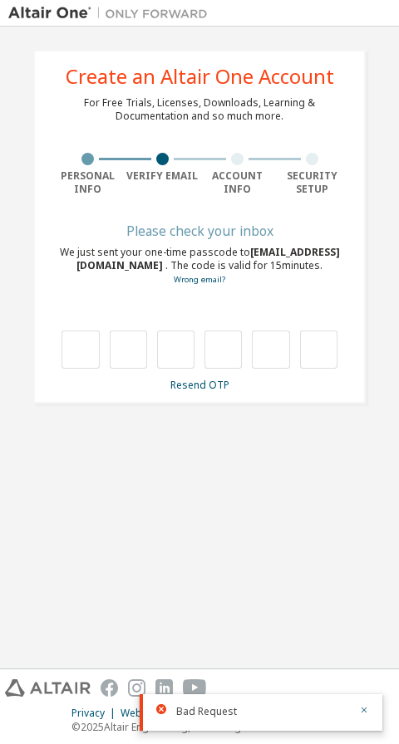 This screenshot has height=744, width=399. Describe the element at coordinates (199, 76) in the screenshot. I see `div: Create an Altair One Account` at that location.